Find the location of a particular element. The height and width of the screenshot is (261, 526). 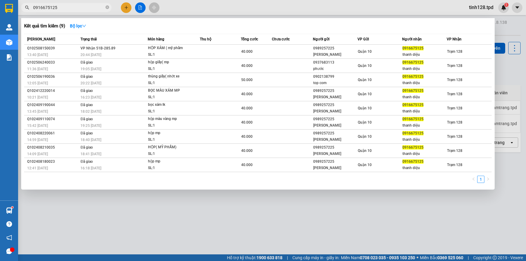

div: hộp giấy( mp is located at coordinates (171, 62).